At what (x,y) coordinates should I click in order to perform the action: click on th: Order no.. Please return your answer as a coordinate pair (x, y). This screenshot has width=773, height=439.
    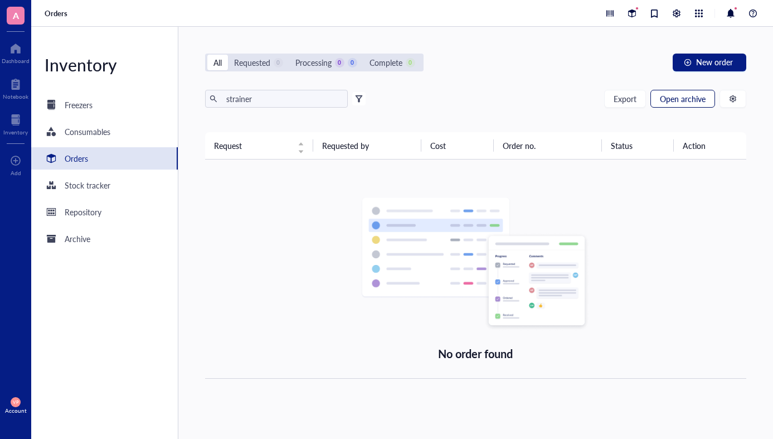
    Looking at the image, I should click on (548, 145).